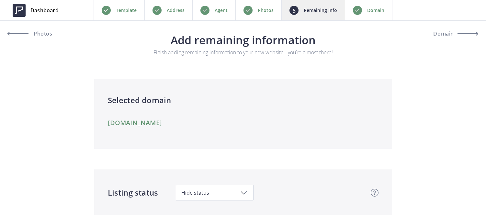 This screenshot has height=215, width=486. What do you see at coordinates (443, 34) in the screenshot?
I see `span: Domain` at bounding box center [443, 34].